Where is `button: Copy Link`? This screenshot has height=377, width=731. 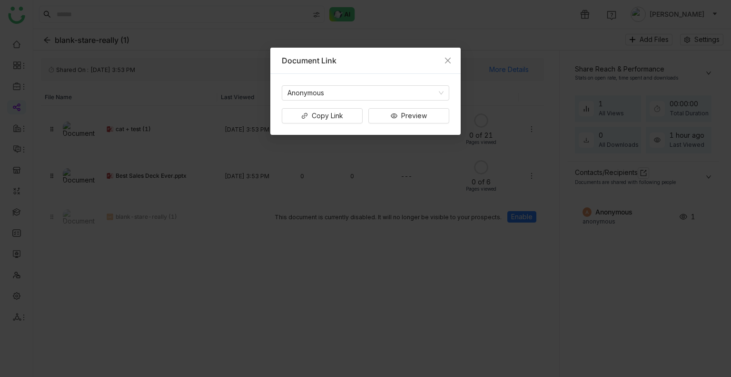 button: Copy Link is located at coordinates (322, 116).